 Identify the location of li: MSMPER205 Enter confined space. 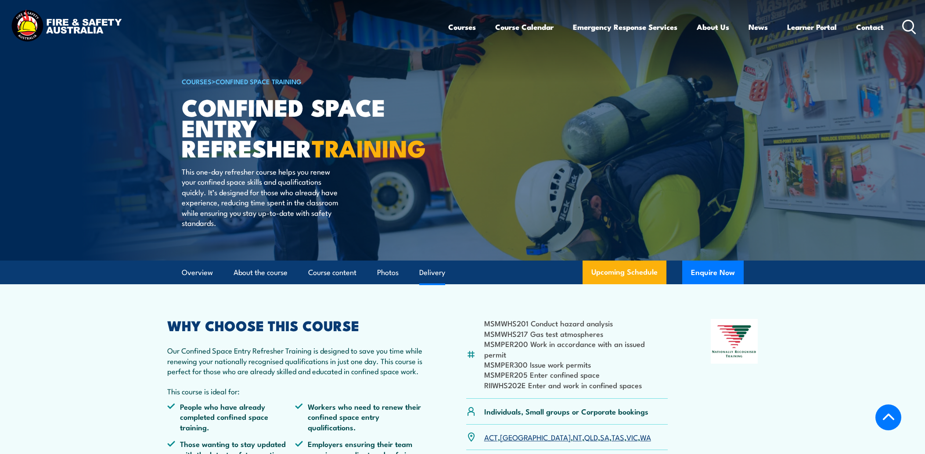
(576, 374).